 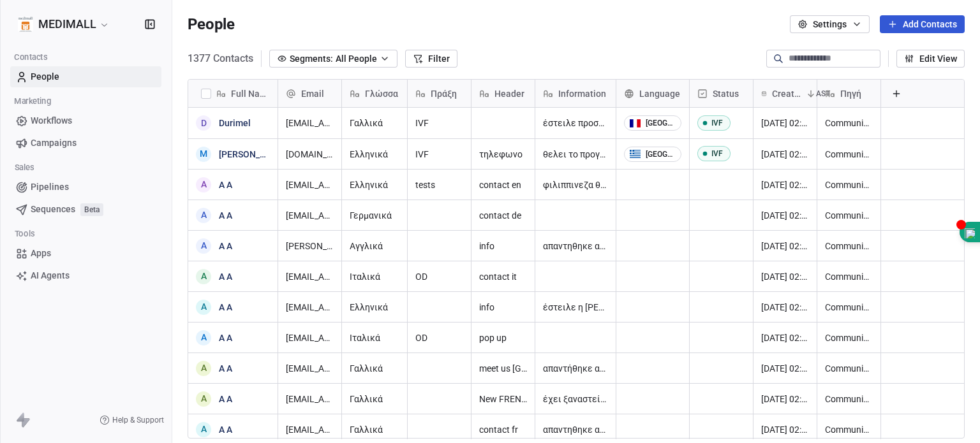 I want to click on span: φιλιππινεζα θα πάρει να κλείσει ραντεβού, so click(x=575, y=185).